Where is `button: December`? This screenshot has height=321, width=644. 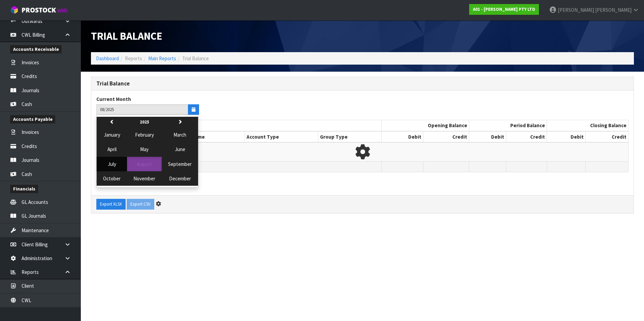 button: December is located at coordinates (180, 178).